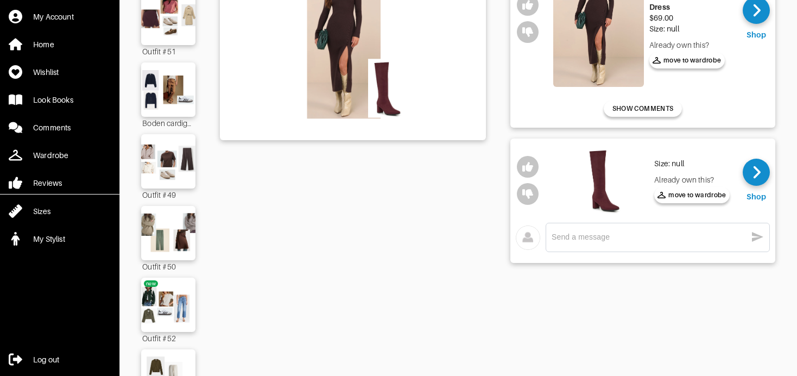  What do you see at coordinates (43, 44) in the screenshot?
I see `div: Home` at bounding box center [43, 44].